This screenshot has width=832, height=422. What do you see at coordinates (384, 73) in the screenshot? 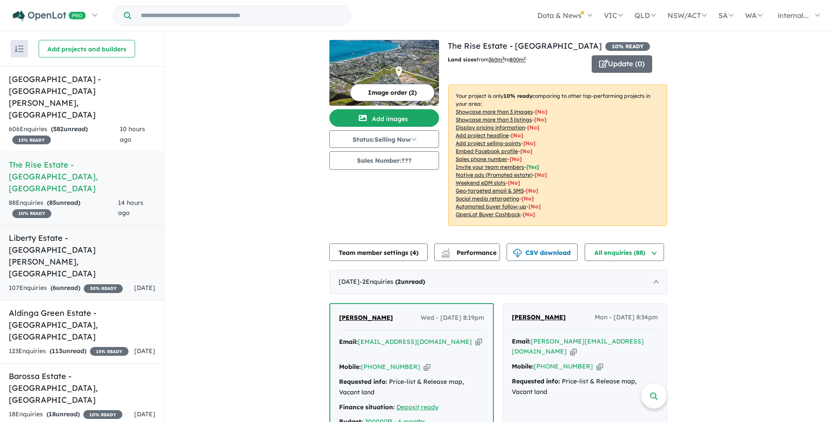
I see `a: The Rise Estate - Hayborough` at bounding box center [384, 73].